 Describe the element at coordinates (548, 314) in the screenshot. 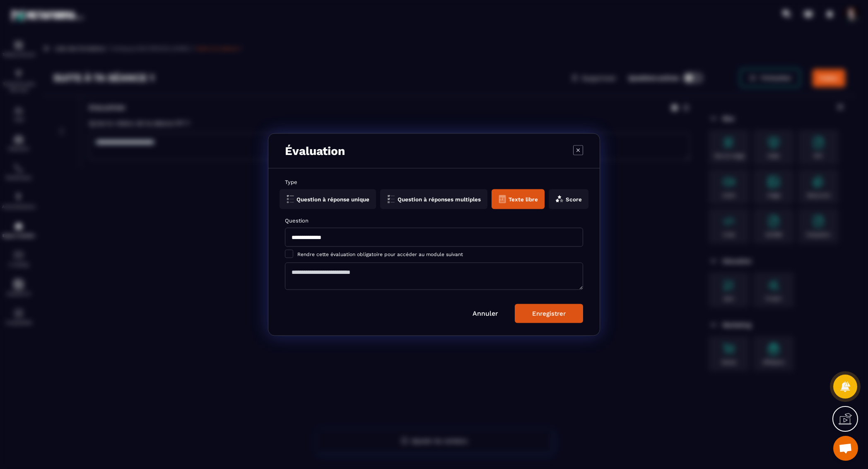

I see `div: Enregistrer` at that location.